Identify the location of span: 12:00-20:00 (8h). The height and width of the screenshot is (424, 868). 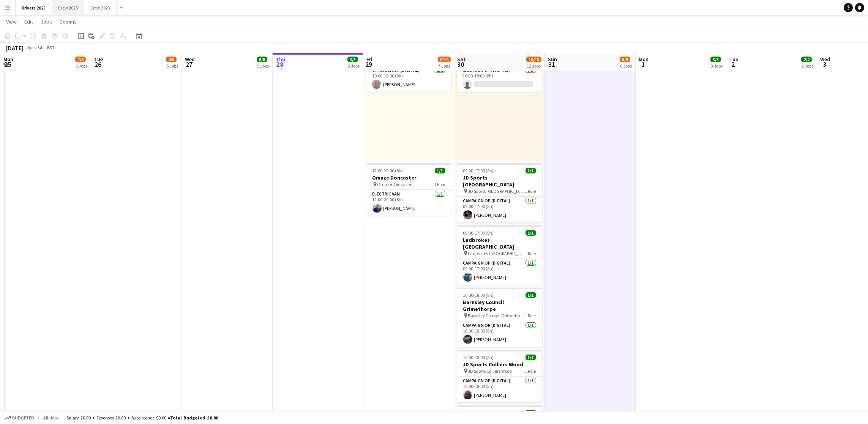
(387, 170).